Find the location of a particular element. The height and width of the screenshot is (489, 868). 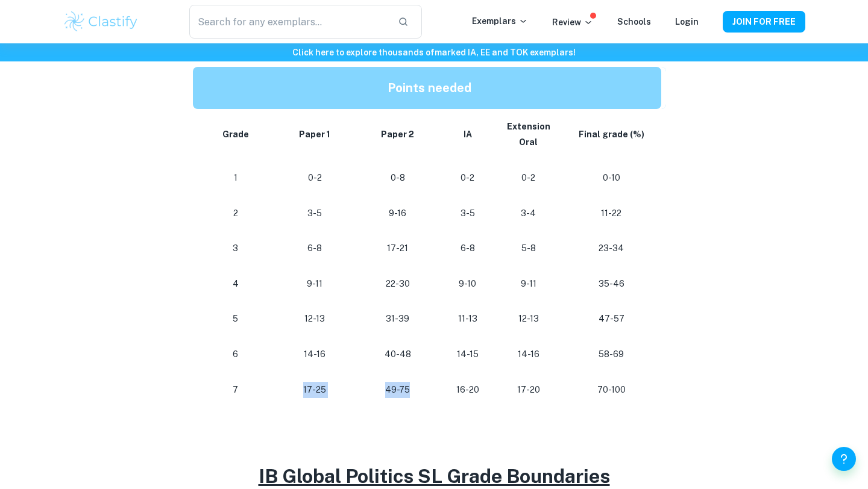

a: JOIN FOR FREE is located at coordinates (764, 22).